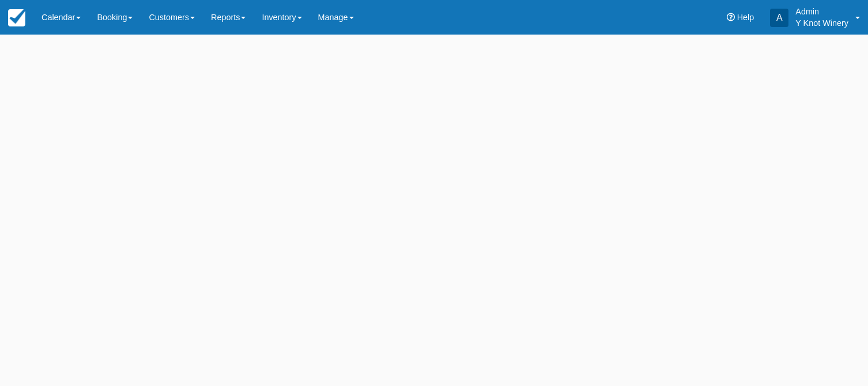  I want to click on span: Help, so click(745, 17).